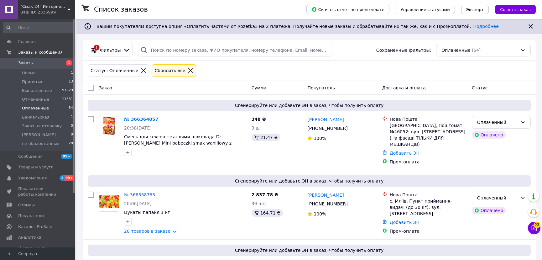 This screenshot has width=542, height=260. What do you see at coordinates (26, 63) in the screenshot?
I see `span: Заказы` at bounding box center [26, 63].